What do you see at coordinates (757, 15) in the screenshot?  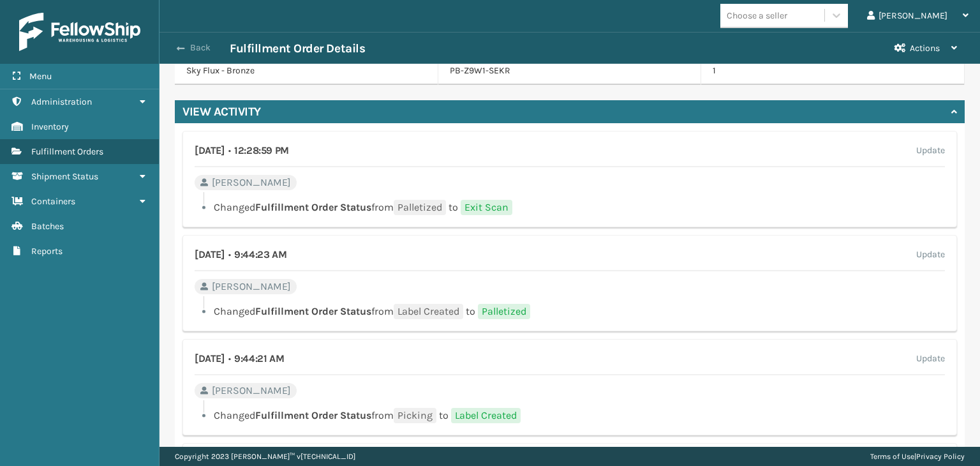 I see `div: Choose a seller` at bounding box center [757, 15].